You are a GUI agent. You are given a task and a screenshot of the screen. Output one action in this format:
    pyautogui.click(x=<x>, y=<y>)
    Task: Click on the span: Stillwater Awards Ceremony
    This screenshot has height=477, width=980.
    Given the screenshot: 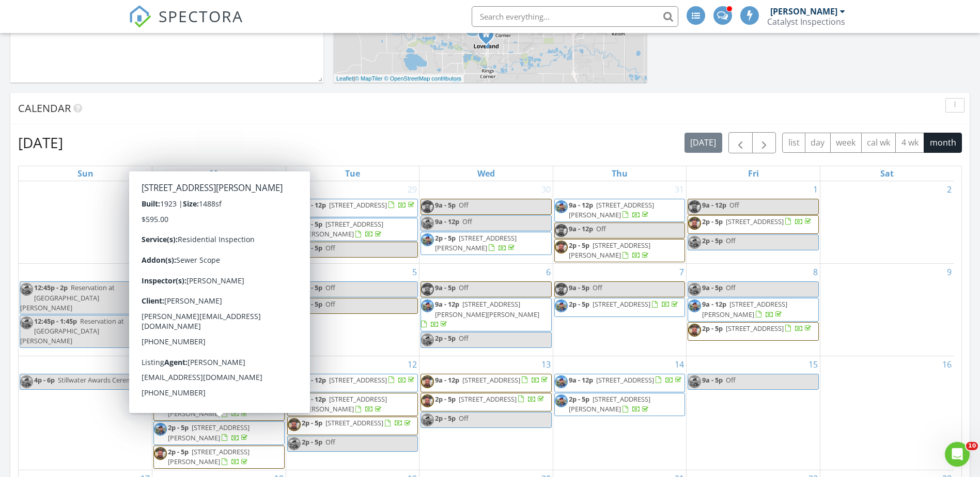 What is the action you would take?
    pyautogui.click(x=101, y=380)
    